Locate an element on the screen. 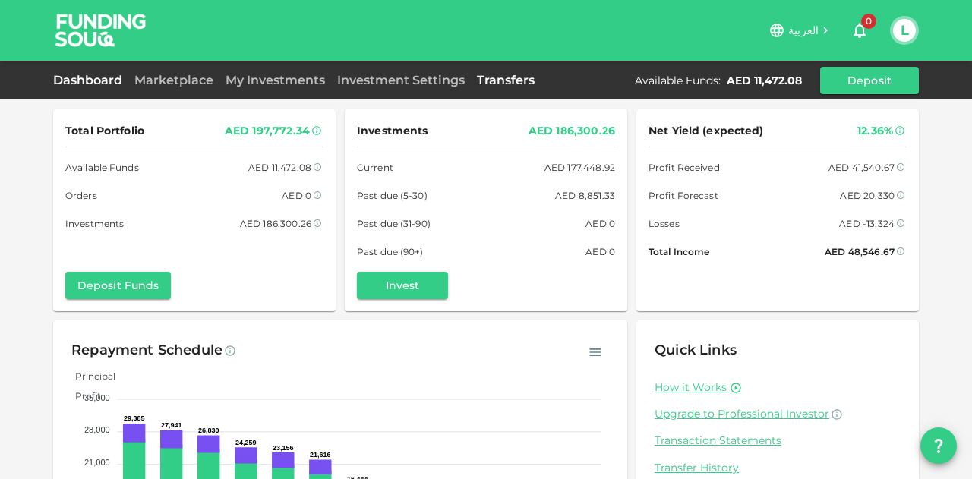 The height and width of the screenshot is (479, 972). span: Available Funds is located at coordinates (102, 167).